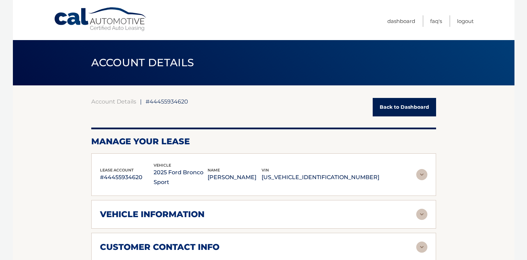 This screenshot has height=260, width=527. What do you see at coordinates (466, 21) in the screenshot?
I see `a: Logout` at bounding box center [466, 21].